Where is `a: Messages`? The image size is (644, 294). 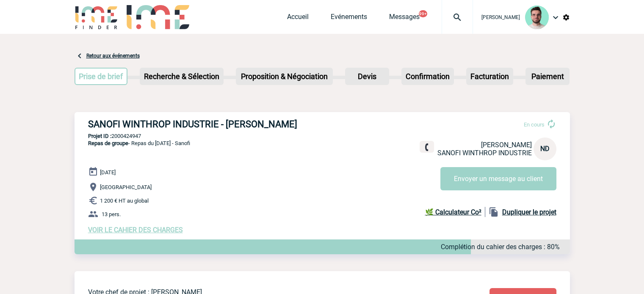 a: Messages is located at coordinates (404, 19).